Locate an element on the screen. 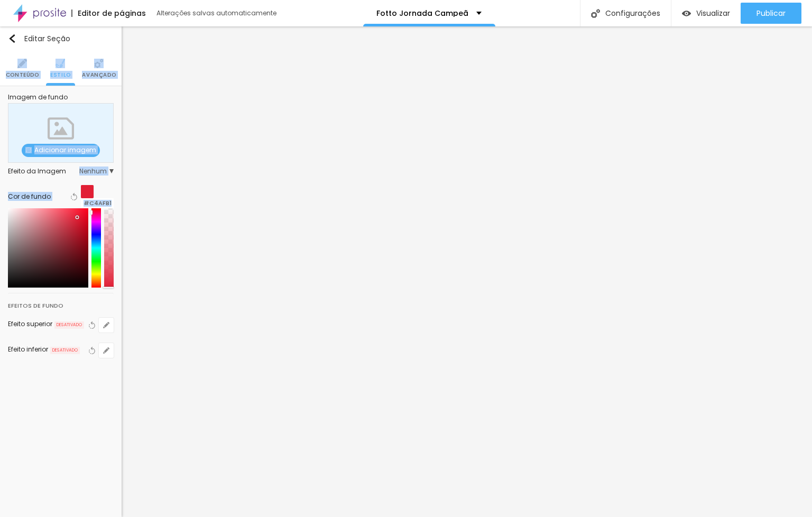 The width and height of the screenshot is (812, 517). img: view-1.svg is located at coordinates (686, 13).